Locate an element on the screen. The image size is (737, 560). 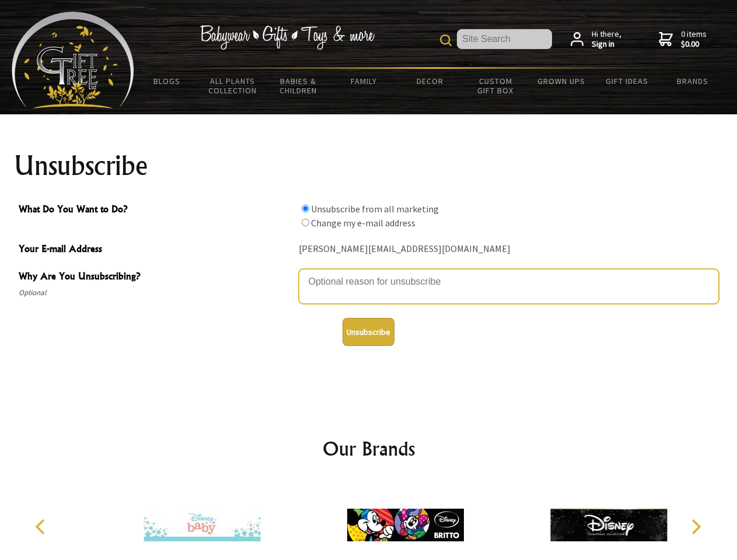
span: What Do You Want to Do? is located at coordinates (156, 210).